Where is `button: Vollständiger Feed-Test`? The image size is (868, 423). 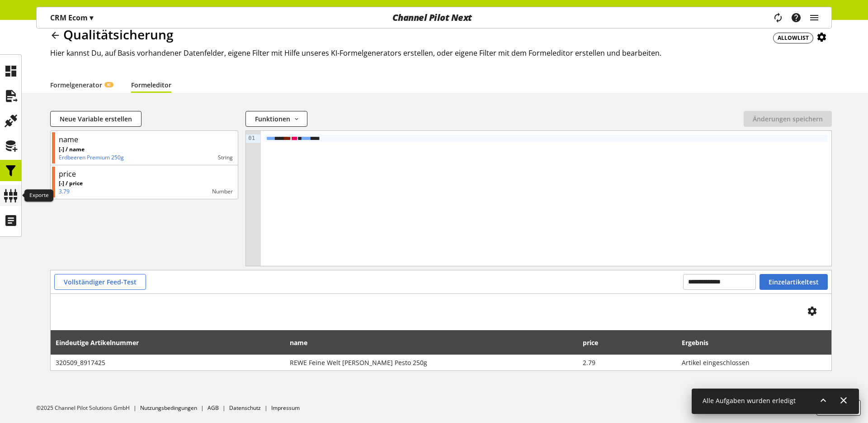
button: Vollständiger Feed-Test is located at coordinates (100, 281).